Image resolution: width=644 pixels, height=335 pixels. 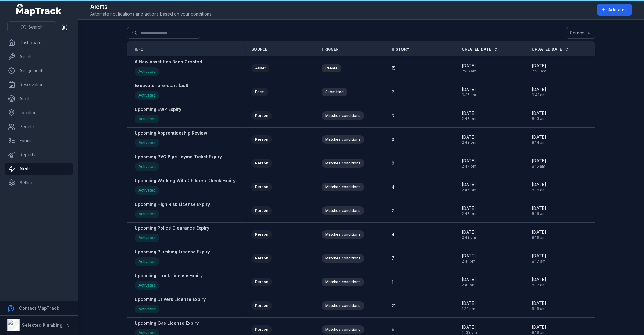 What do you see at coordinates (469, 92) in the screenshot?
I see `time: 8/20/2025, 9:35:07 AM` at bounding box center [469, 92].